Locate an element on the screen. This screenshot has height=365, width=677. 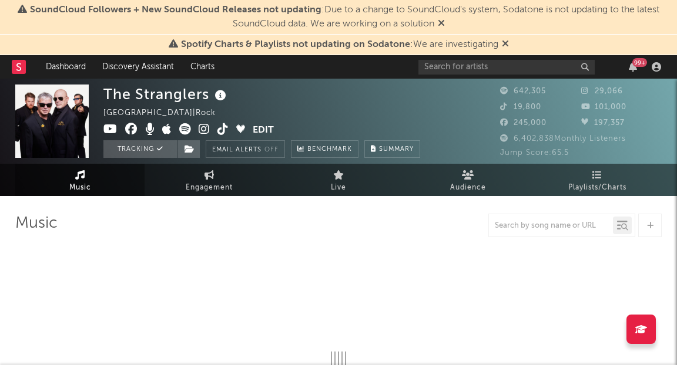
span: 197,357 is located at coordinates (603, 123).